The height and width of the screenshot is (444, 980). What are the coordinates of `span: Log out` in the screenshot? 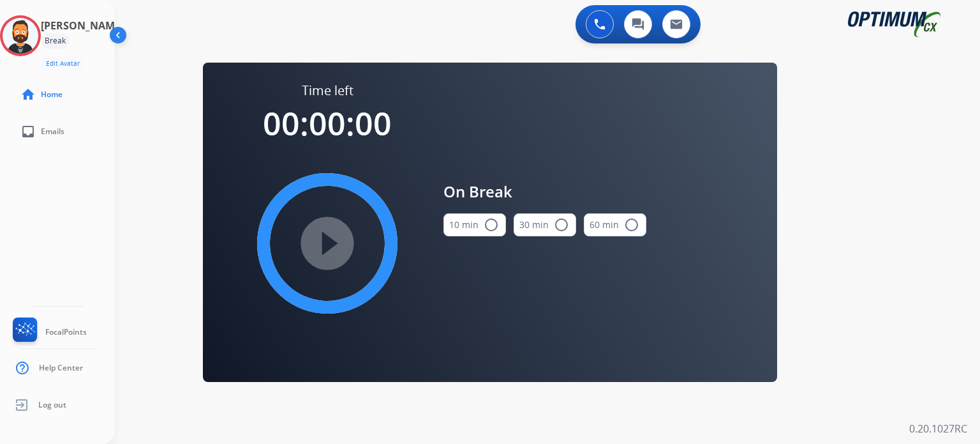 It's located at (52, 405).